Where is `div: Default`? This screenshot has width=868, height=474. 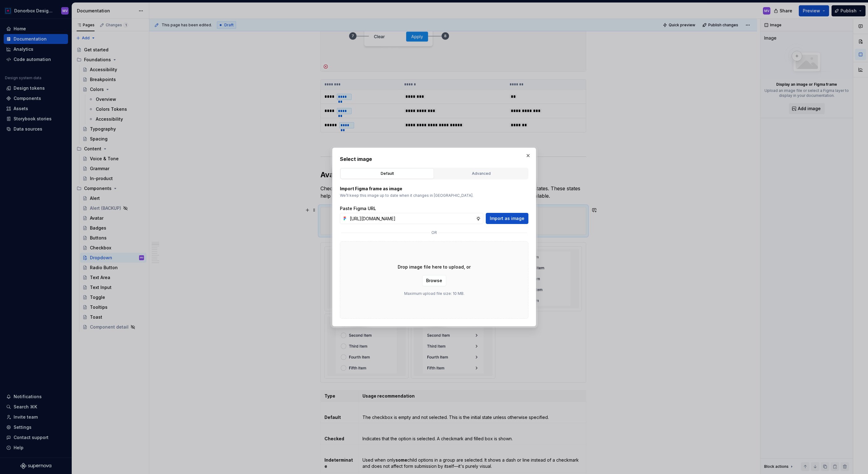
div: Default is located at coordinates (387, 174).